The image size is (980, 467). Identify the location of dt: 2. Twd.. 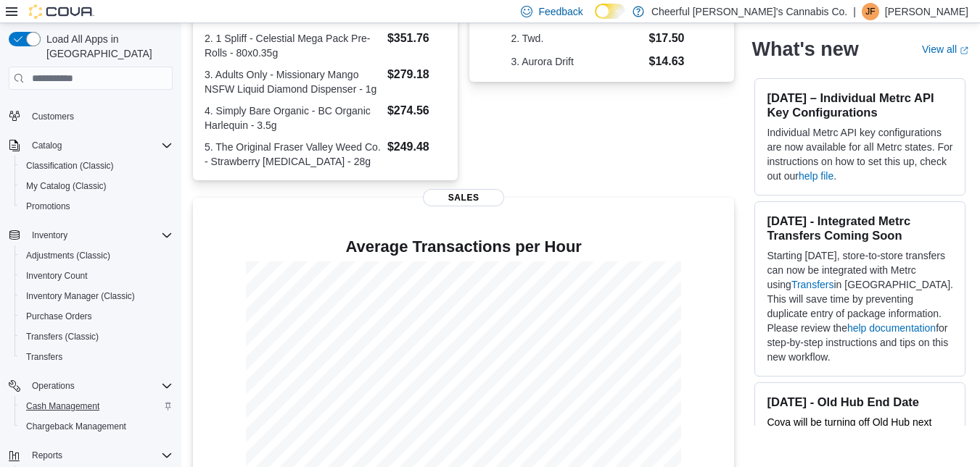
(577, 39).